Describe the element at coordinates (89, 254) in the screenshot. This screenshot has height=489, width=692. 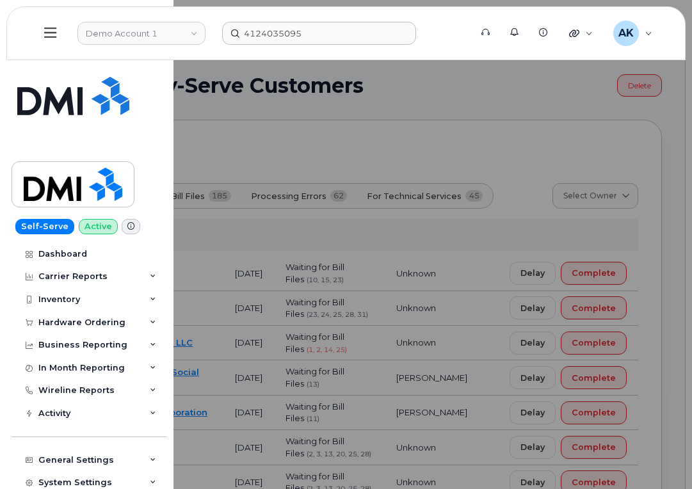
I see `a: Dashboard` at that location.